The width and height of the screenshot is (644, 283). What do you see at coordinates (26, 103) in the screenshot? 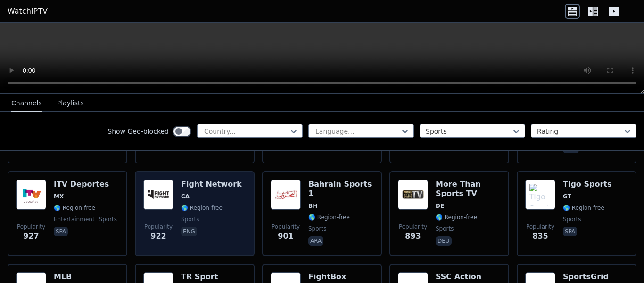
I see `button: Channels` at bounding box center [26, 103].